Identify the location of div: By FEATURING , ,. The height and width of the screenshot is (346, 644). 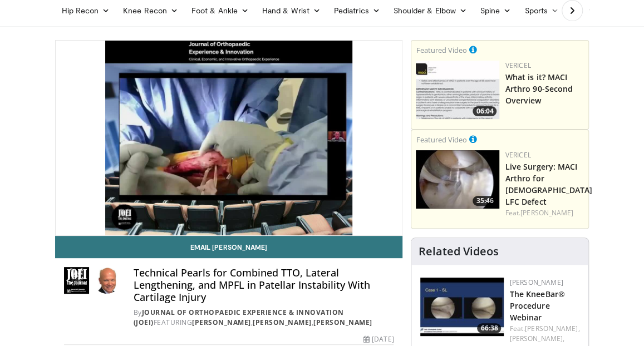
(264, 318).